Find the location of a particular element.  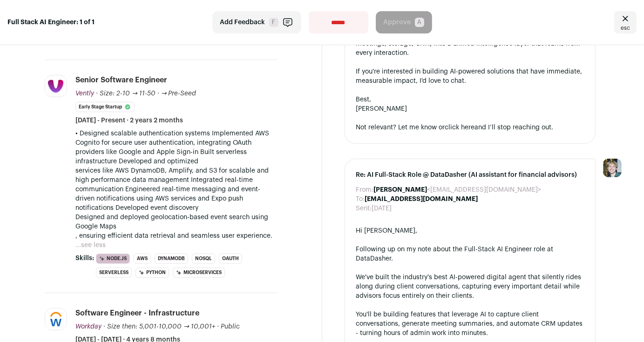

span: Skills: is located at coordinates (85, 258).